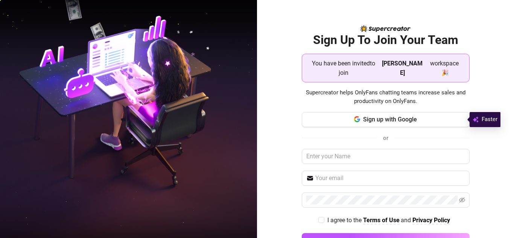 This screenshot has height=238, width=514. What do you see at coordinates (381, 220) in the screenshot?
I see `strong: Terms of Use` at bounding box center [381, 220].